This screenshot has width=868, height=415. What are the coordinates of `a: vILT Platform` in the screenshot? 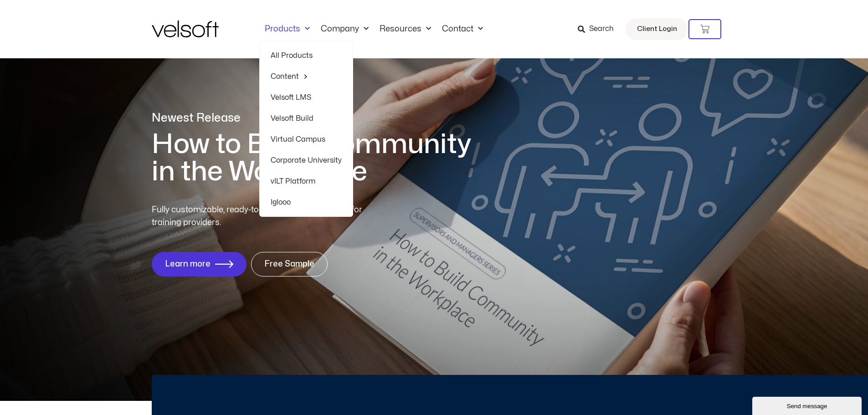 It's located at (306, 181).